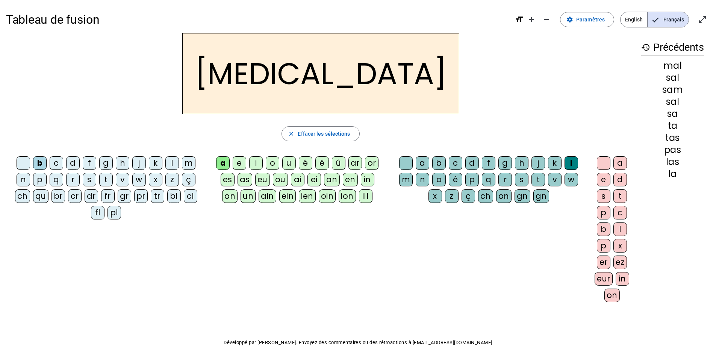  I want to click on div: cl, so click(191, 196).